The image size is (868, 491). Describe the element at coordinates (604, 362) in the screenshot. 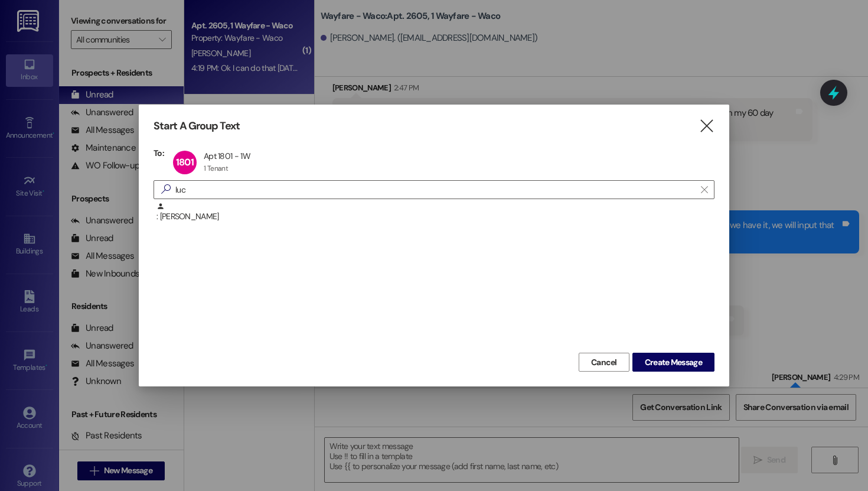

I see `button: Cancel` at that location.